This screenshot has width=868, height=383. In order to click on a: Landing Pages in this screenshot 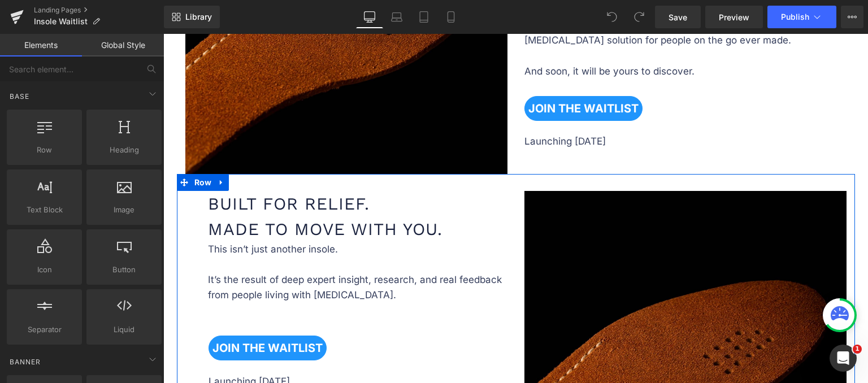, I will do `click(99, 10)`.